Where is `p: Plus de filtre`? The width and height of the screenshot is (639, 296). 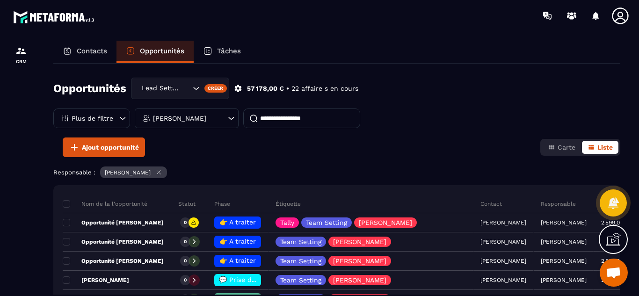
p: Plus de filtre is located at coordinates (92, 118).